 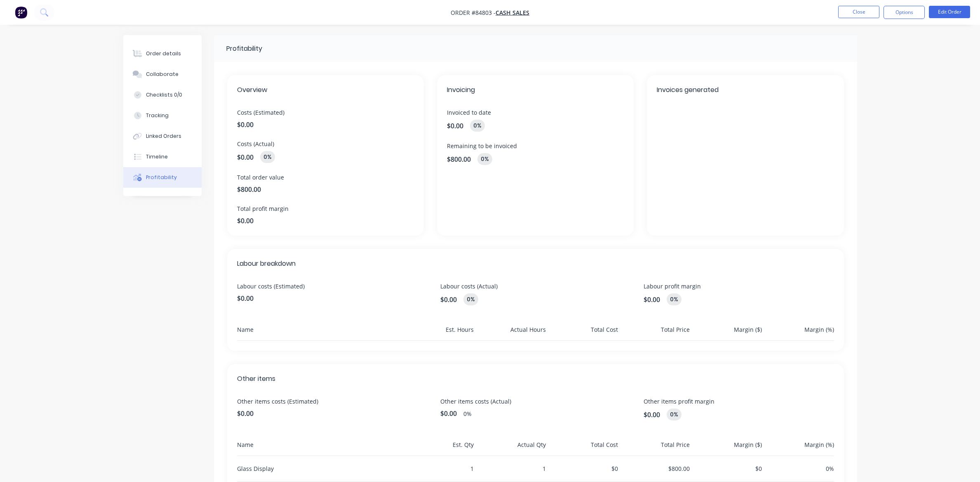 I want to click on div: Tracking, so click(x=158, y=116).